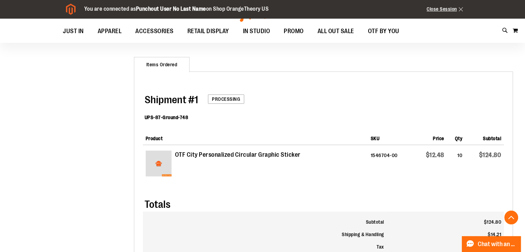  What do you see at coordinates (157, 204) in the screenshot?
I see `span: Totals` at bounding box center [157, 204].